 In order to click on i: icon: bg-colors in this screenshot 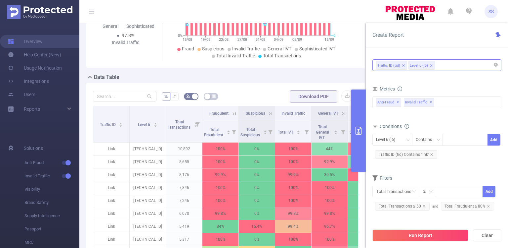, I will do `click(188, 96)`.